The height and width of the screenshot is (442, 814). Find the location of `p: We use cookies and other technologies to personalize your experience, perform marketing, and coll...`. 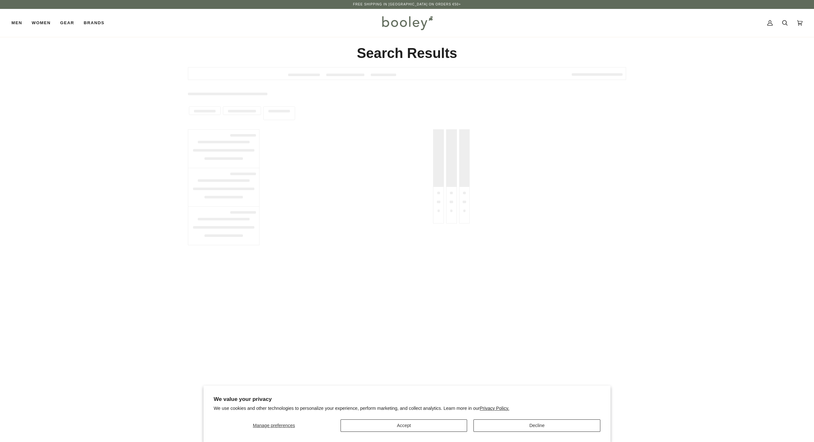

p: We use cookies and other technologies to personalize your experience, perform marketing, and coll... is located at coordinates (407, 408).